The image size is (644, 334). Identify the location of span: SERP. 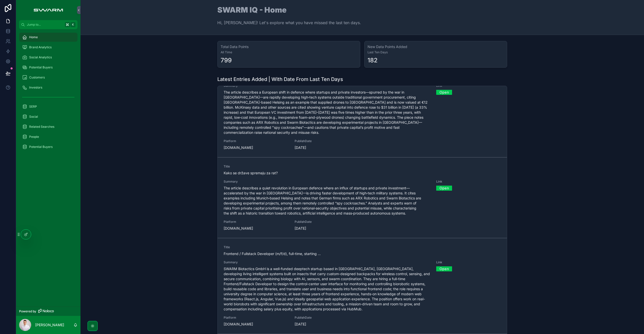
(33, 107).